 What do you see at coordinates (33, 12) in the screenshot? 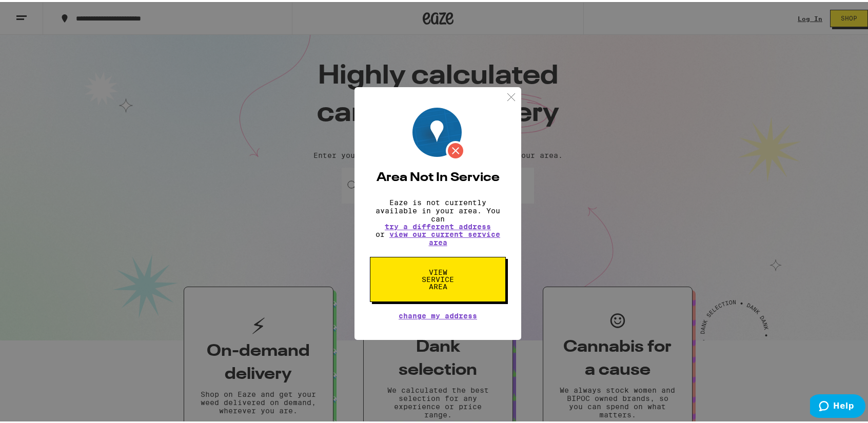
I see `span: Help` at bounding box center [33, 12].